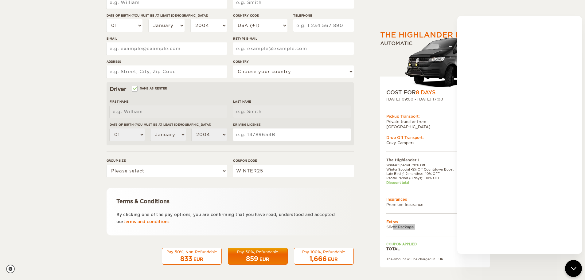 The image size is (585, 280). I want to click on button: Pay 50%, Refundable 859 EUR, so click(258, 256).